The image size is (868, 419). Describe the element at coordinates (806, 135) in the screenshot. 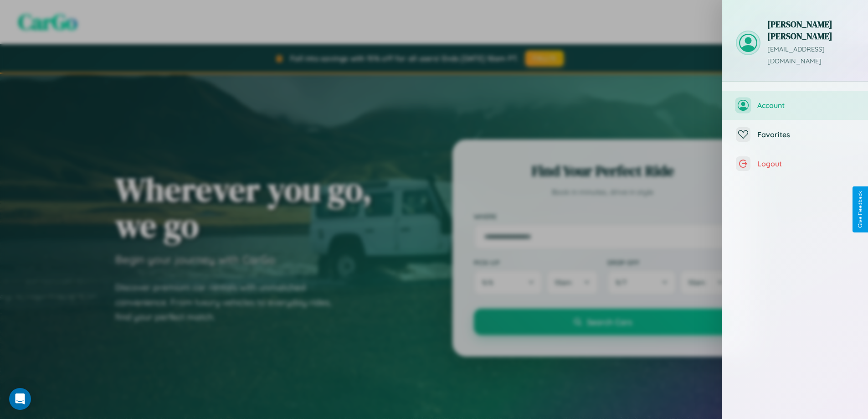

I see `span: Favorites` at that location.